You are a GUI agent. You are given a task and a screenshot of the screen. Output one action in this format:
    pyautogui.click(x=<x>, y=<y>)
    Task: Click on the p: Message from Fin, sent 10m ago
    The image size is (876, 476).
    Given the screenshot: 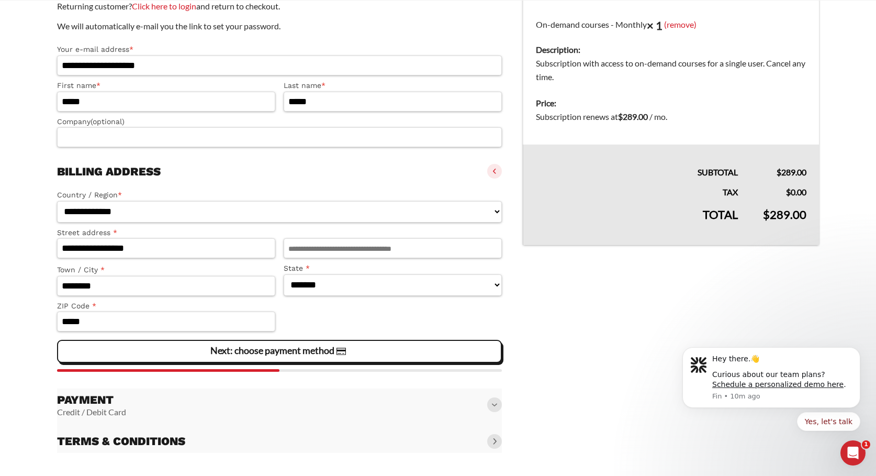 What is the action you would take?
    pyautogui.click(x=116, y=84)
    